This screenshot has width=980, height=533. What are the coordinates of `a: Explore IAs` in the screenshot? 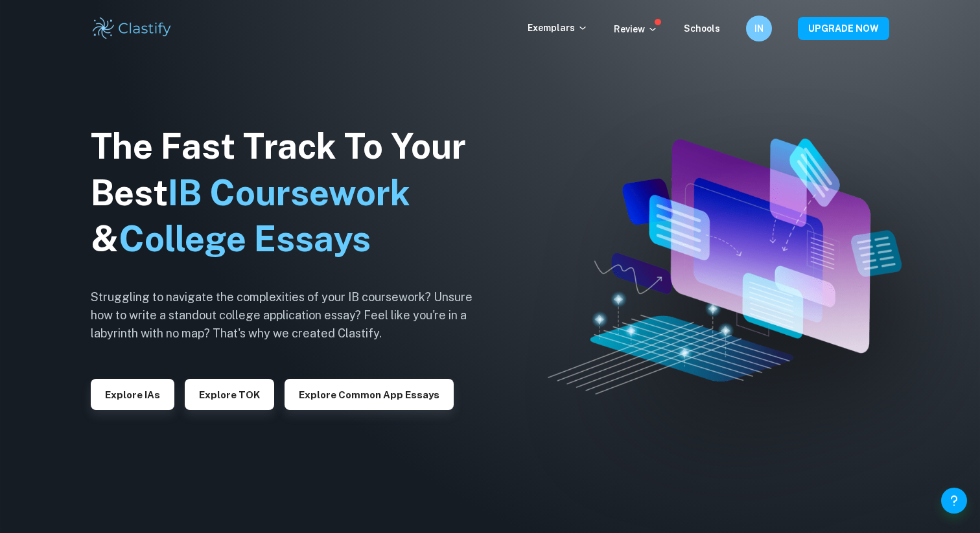 It's located at (132, 394).